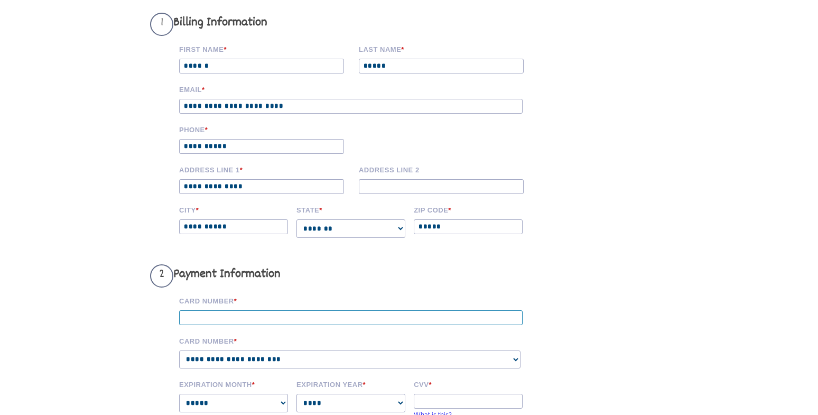 This screenshot has height=415, width=818. What do you see at coordinates (469, 209) in the screenshot?
I see `label: Zip code` at bounding box center [469, 209].